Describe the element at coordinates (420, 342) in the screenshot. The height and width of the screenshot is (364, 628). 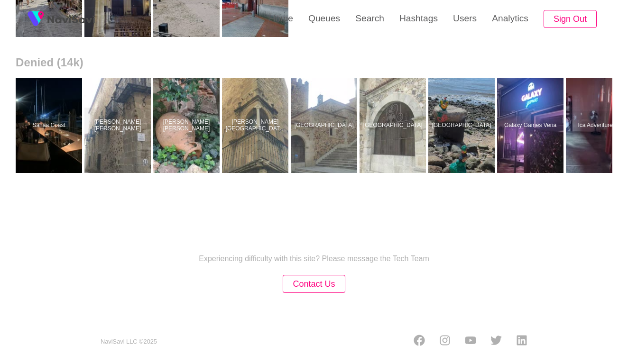
I see `a: Facebook` at that location.